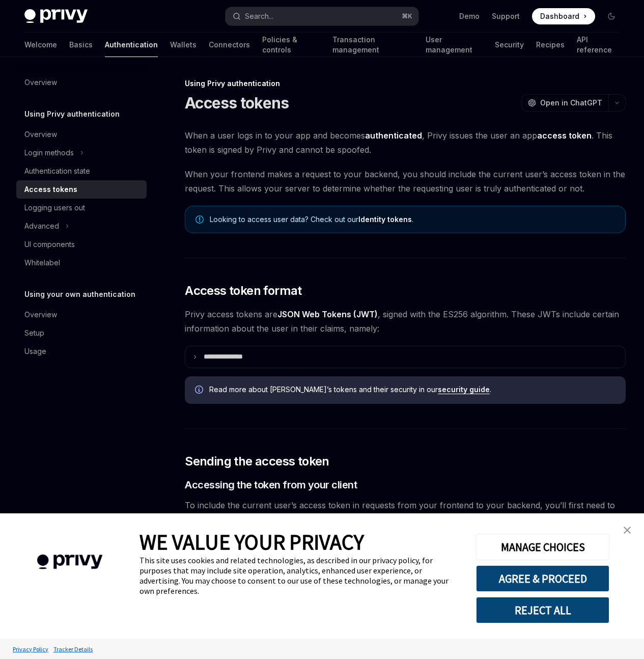  What do you see at coordinates (407, 16) in the screenshot?
I see `span: ⌘ K` at bounding box center [407, 16].